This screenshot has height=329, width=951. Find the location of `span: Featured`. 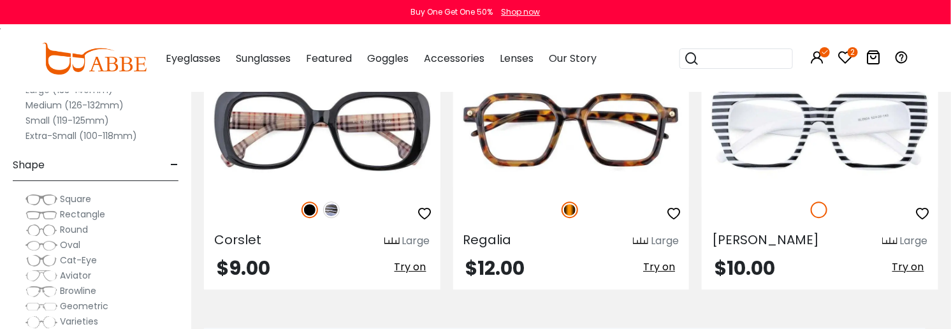

span: Featured is located at coordinates (329, 58).